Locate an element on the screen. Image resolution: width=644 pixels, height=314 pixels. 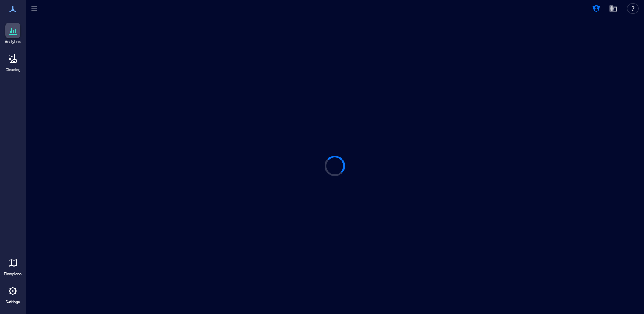
a: Cleaning is located at coordinates (13, 62).